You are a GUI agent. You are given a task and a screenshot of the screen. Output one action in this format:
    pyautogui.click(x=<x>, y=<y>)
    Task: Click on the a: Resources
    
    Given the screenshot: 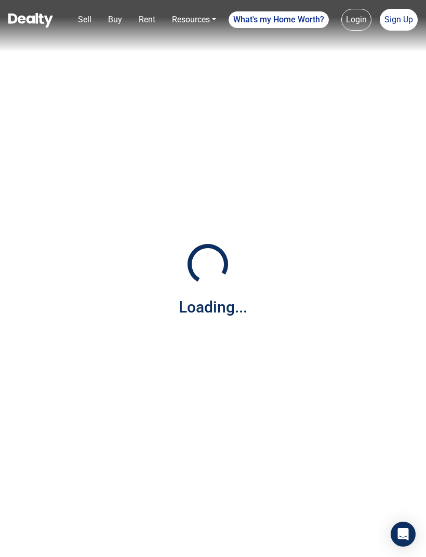 What is the action you would take?
    pyautogui.click(x=194, y=20)
    